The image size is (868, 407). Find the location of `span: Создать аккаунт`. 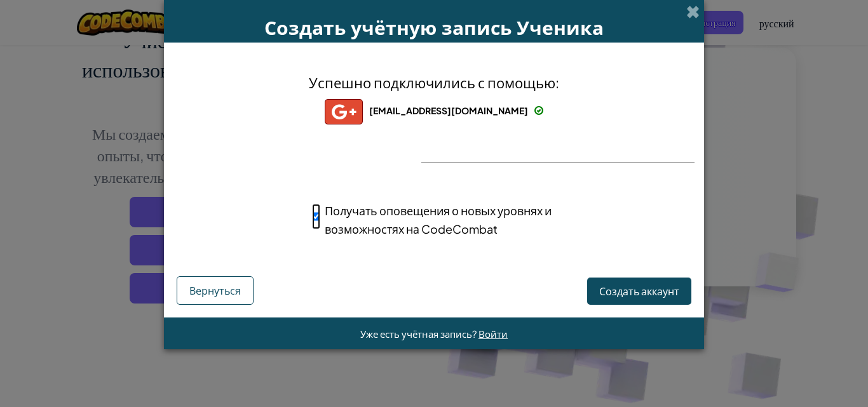

span: Создать аккаунт is located at coordinates (639, 291).